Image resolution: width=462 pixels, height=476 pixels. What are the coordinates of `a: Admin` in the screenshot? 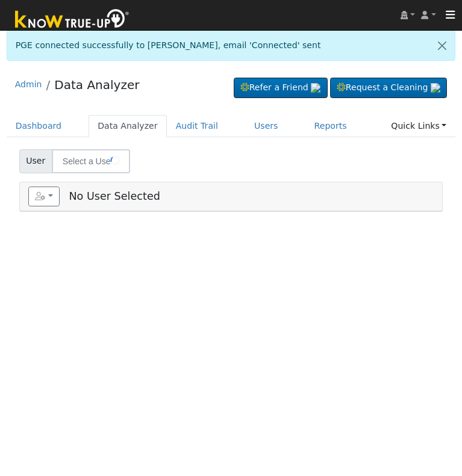 It's located at (28, 84).